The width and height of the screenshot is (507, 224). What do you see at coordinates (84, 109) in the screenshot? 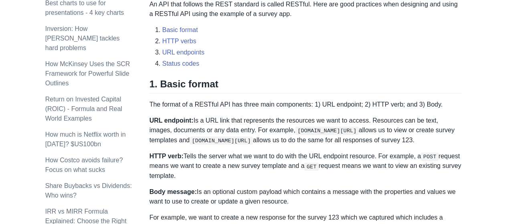
I see `a: Return on Invested Capital (ROIC) - Formula and Real World Examples` at bounding box center [84, 109].